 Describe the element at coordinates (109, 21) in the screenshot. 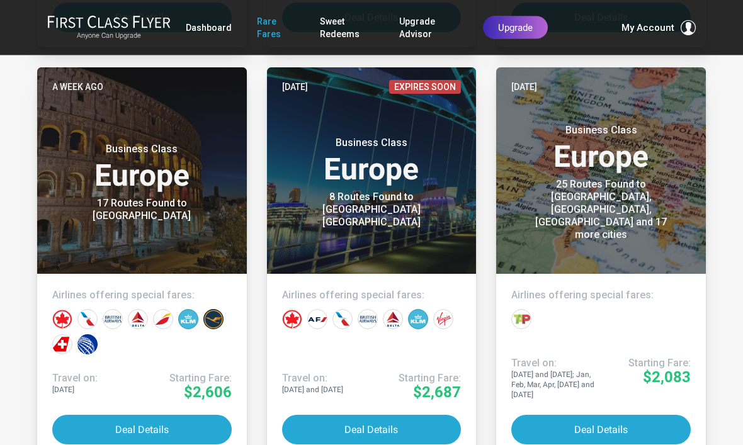

I see `img: First Class Flyer` at that location.